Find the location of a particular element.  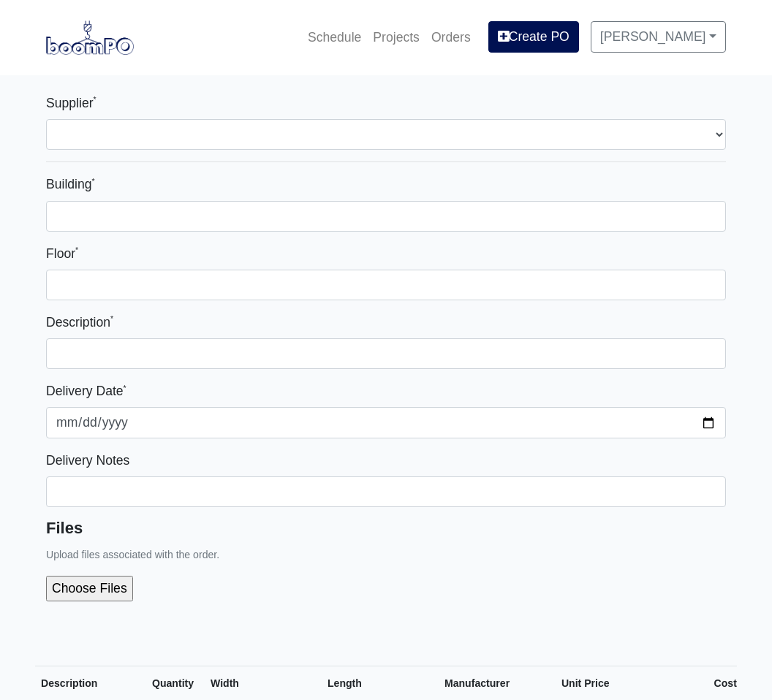

img: boomPO is located at coordinates (90, 37).